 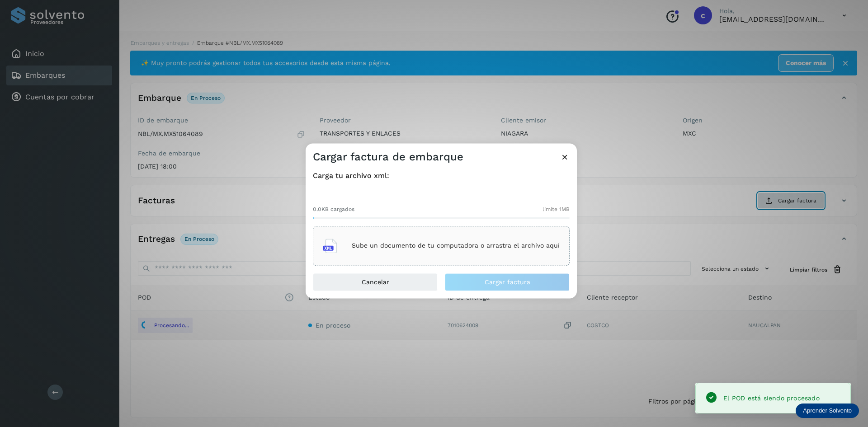 What do you see at coordinates (507, 282) in the screenshot?
I see `span: Cargar factura` at bounding box center [507, 282].